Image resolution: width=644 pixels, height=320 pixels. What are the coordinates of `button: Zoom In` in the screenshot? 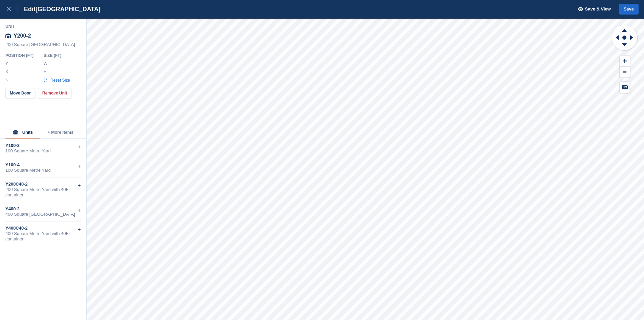 It's located at (625, 61).